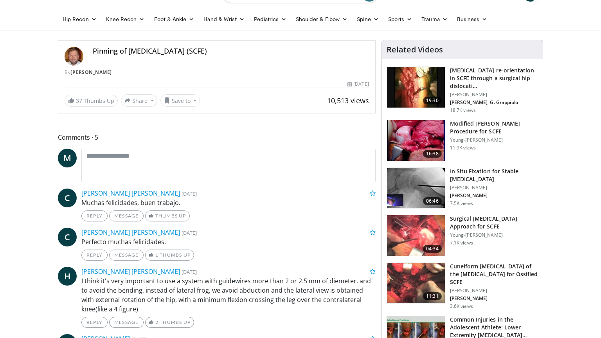 The height and width of the screenshot is (338, 601). I want to click on a: Spine, so click(367, 19).